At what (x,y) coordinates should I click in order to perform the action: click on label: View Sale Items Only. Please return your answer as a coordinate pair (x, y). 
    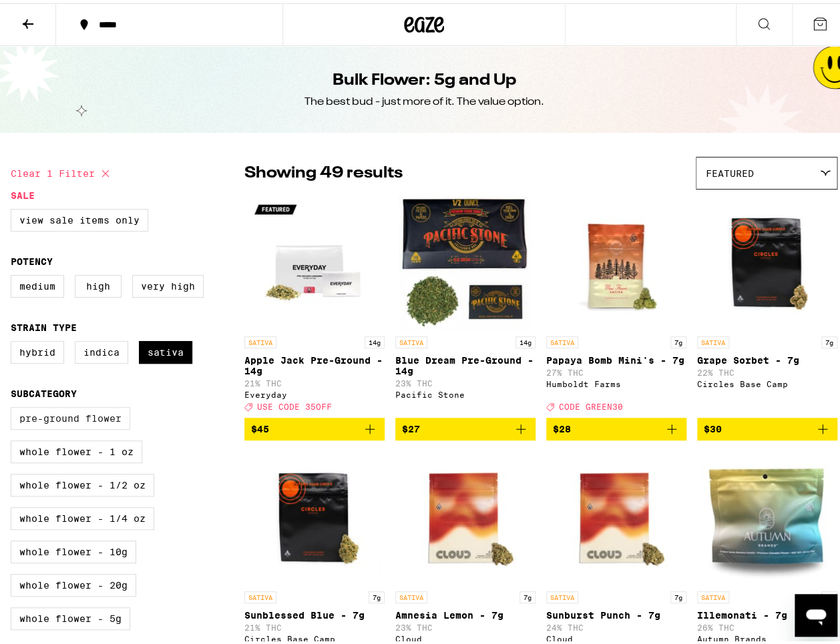
    Looking at the image, I should click on (79, 217).